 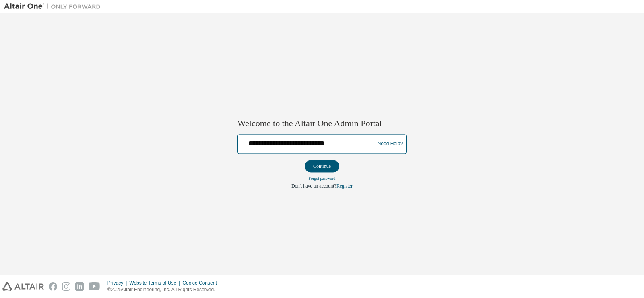 I want to click on img: Altair One, so click(x=54, y=6).